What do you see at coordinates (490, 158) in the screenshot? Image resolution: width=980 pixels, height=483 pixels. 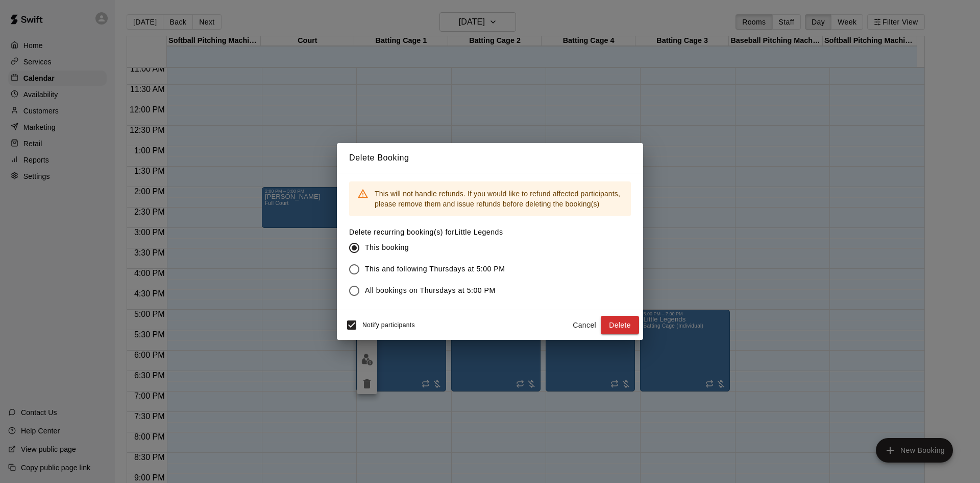 I see `h2: Delete Booking` at bounding box center [490, 158].